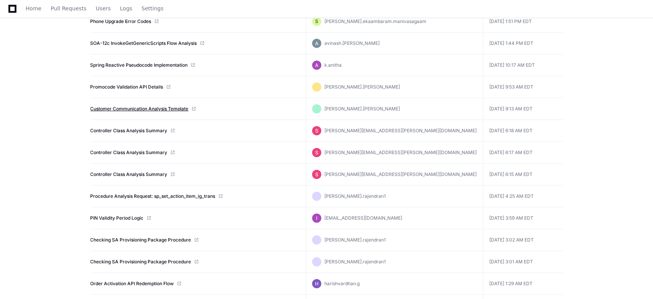 The width and height of the screenshot is (653, 299). What do you see at coordinates (144, 43) in the screenshot?
I see `a: SOA-12c InvokeGetGenericScripts Flow Analysis` at bounding box center [144, 43].